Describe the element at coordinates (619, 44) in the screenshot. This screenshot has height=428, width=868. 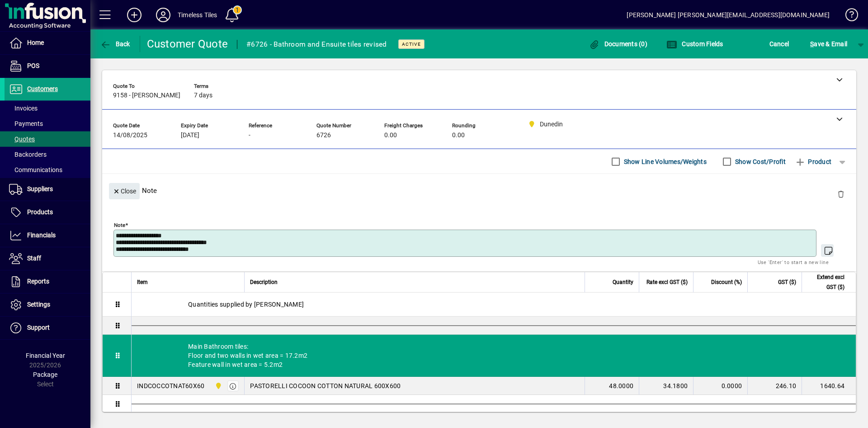
I see `span: Documents (0)` at that location.